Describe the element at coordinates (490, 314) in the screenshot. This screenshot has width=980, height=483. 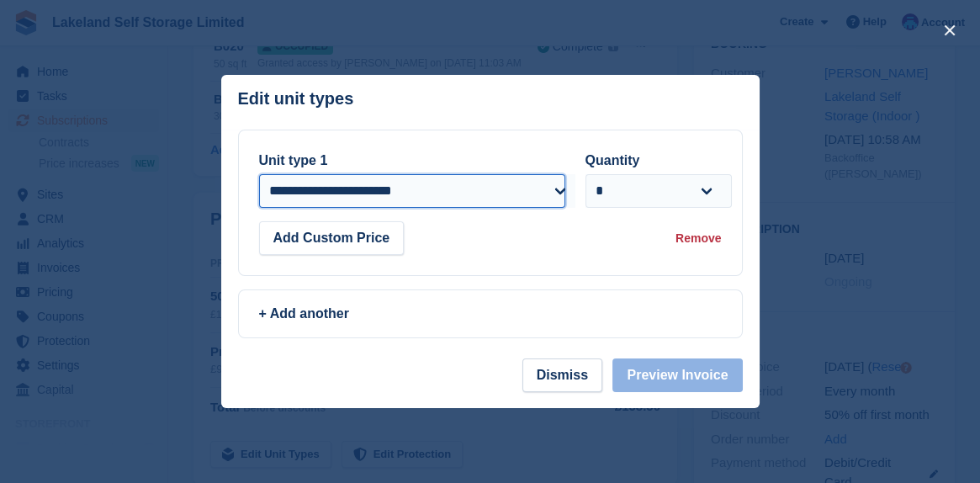
I see `a: + Add another` at that location.